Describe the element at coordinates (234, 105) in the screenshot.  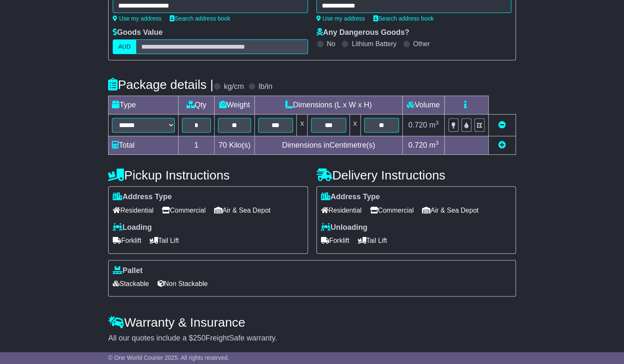
I see `td: Weight` at that location.